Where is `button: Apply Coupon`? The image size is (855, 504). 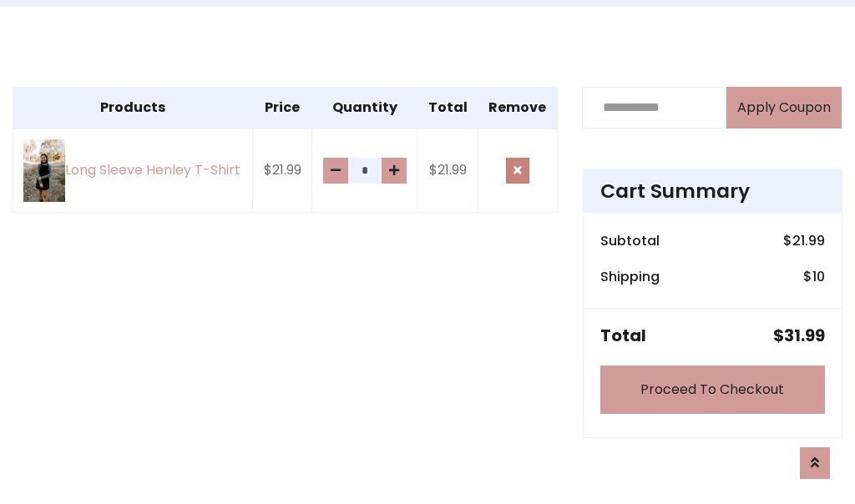
button: Apply Coupon is located at coordinates (783, 107).